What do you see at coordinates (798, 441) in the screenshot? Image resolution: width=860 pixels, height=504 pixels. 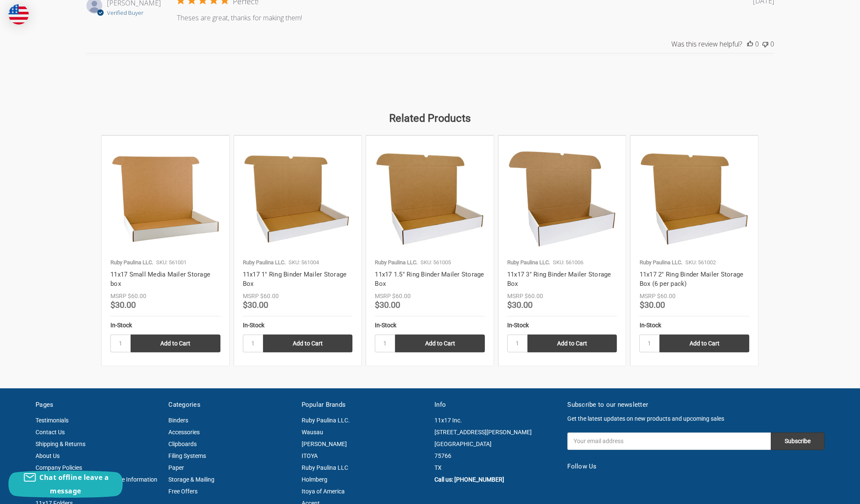 I see `input: Subscribe` at bounding box center [798, 441].